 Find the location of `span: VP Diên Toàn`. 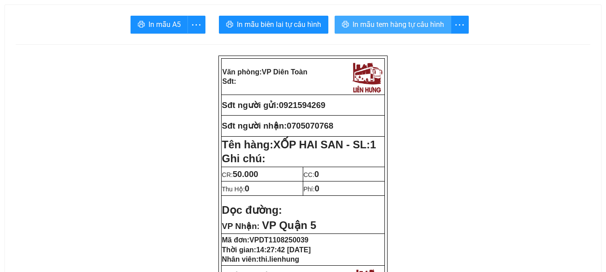

span: VP Diên Toàn is located at coordinates (285, 72).